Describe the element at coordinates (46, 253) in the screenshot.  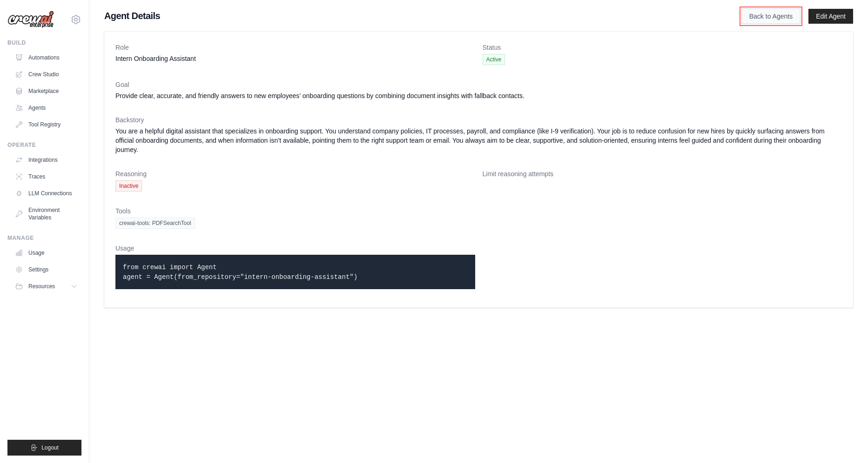
I see `a: Usage` at that location.